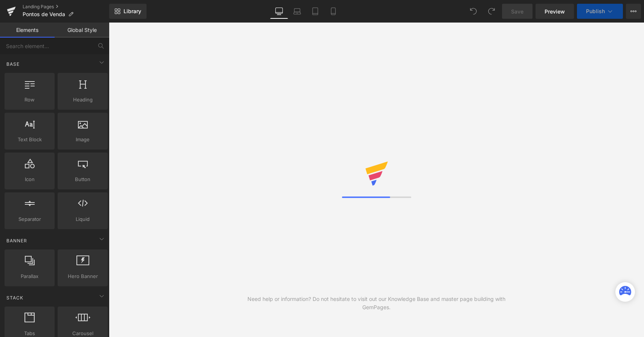  What do you see at coordinates (376, 303) in the screenshot?
I see `div: Need help or information? Do not hesitate to visit out our Knowledge Base and master page buildin...` at bounding box center [376, 303].